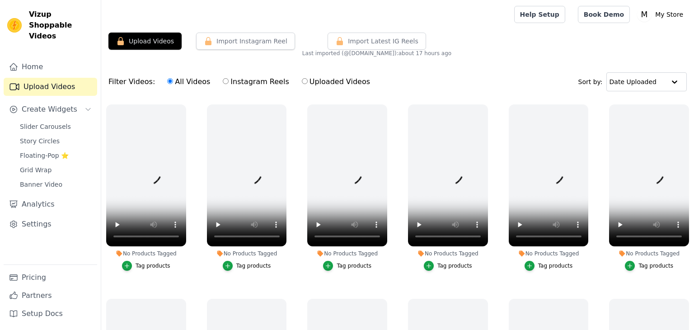 The height and width of the screenshot is (330, 694). Describe the element at coordinates (644, 14) in the screenshot. I see `text: M` at that location.